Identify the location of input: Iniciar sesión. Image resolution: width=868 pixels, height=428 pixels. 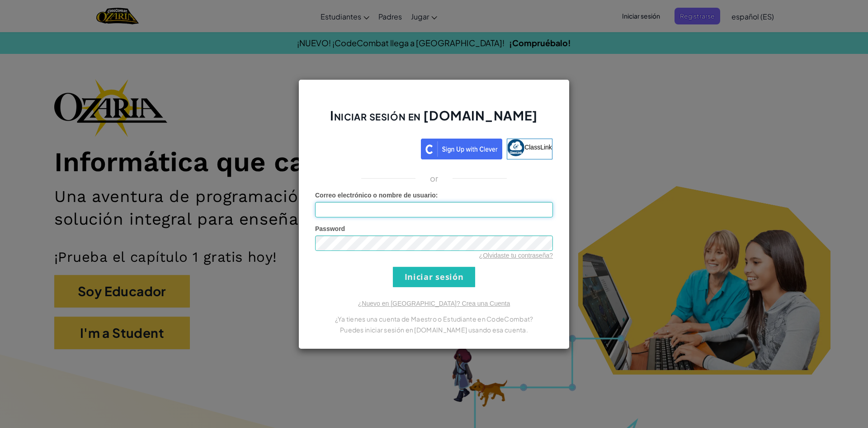
(434, 277).